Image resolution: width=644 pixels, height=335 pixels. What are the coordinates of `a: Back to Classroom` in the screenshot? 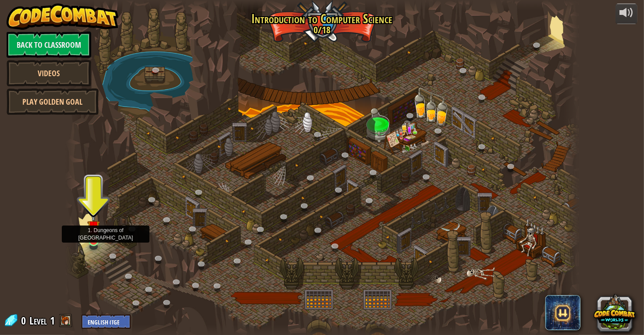 It's located at (49, 45).